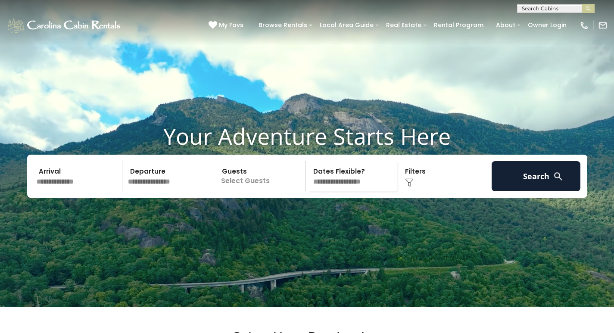 Image resolution: width=614 pixels, height=333 pixels. Describe the element at coordinates (506, 25) in the screenshot. I see `a: About` at that location.